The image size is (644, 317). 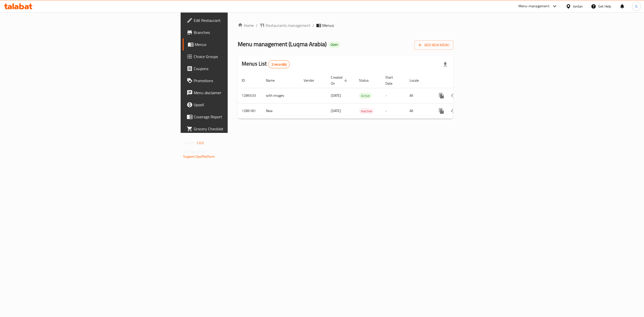 I want to click on a: Coverage Report, so click(x=236, y=117).